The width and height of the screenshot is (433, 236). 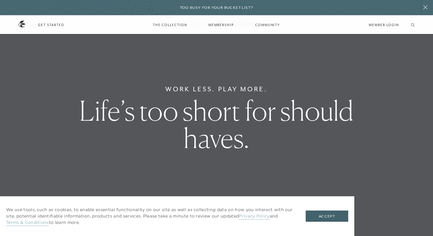 I want to click on a: Terms & Conditions, so click(x=27, y=223).